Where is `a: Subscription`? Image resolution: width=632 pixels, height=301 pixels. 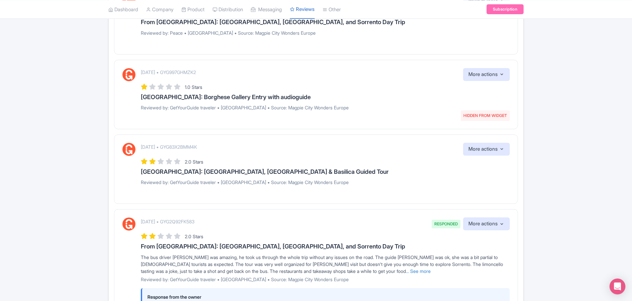 a: Subscription is located at coordinates (505, 9).